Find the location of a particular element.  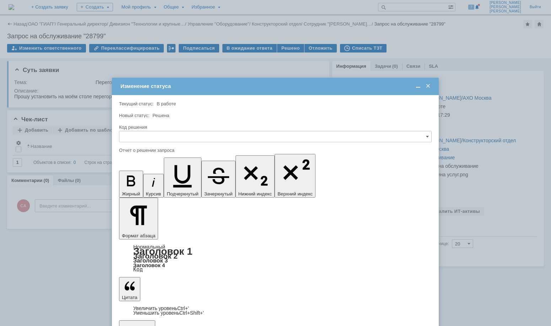

span: Подчеркнутый is located at coordinates (182, 194).